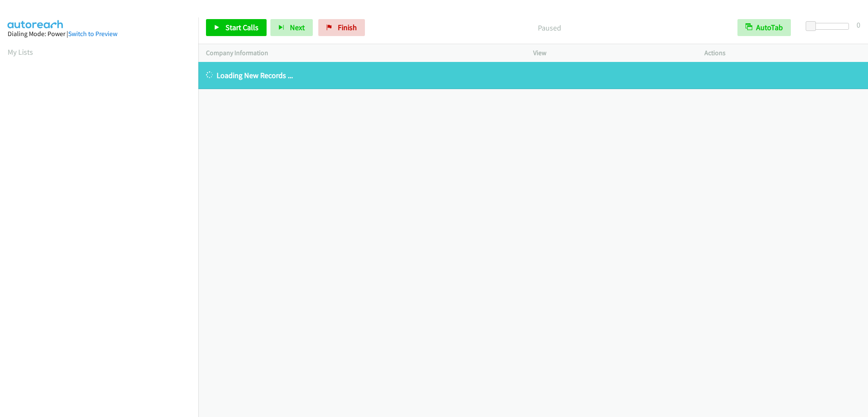  I want to click on p: View, so click(611, 53).